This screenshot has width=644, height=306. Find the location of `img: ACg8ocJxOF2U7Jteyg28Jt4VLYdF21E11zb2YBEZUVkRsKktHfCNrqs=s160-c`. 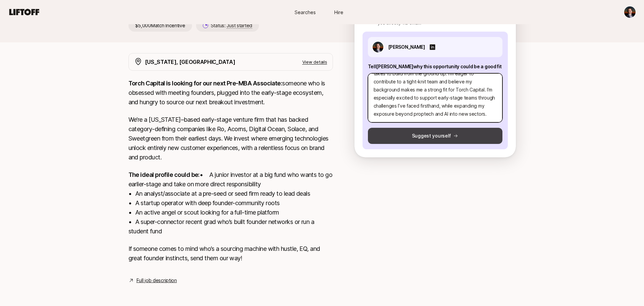

img: ACg8ocJxOF2U7Jteyg28Jt4VLYdF21E11zb2YBEZUVkRsKktHfCNrqs=s160-c is located at coordinates (378, 47).